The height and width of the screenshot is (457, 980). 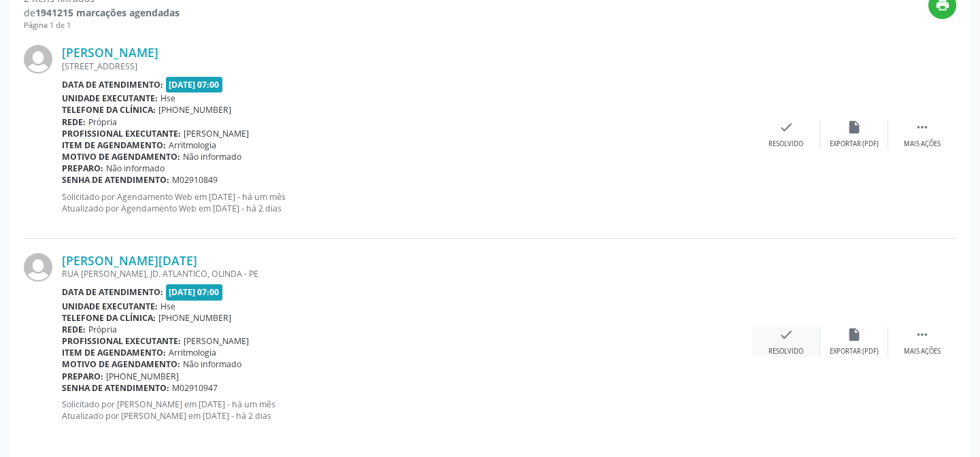 I want to click on div: de, so click(x=101, y=12).